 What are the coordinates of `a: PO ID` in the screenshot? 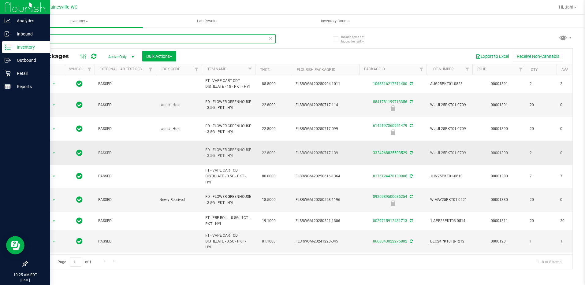 It's located at (482, 69).